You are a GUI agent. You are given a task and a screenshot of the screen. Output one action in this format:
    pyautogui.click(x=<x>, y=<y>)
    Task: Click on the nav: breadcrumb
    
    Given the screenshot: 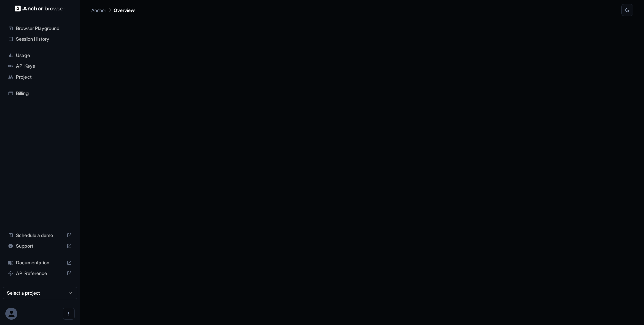 What is the action you would take?
    pyautogui.click(x=113, y=10)
    